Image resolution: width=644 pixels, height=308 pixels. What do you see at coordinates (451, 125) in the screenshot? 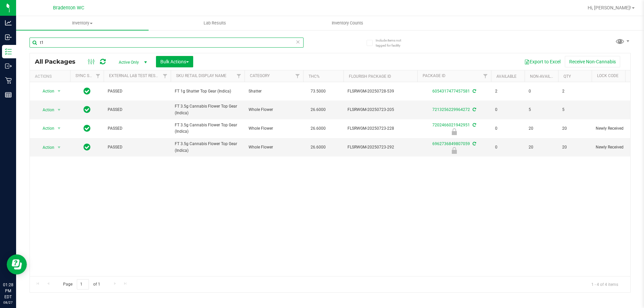
I see `a: 7202466021942951` at bounding box center [451, 125].